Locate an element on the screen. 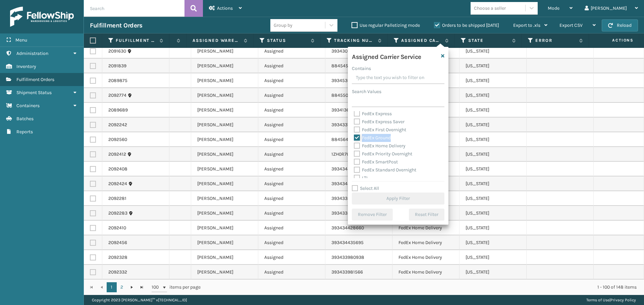  a: 393434427540 is located at coordinates (347, 183).